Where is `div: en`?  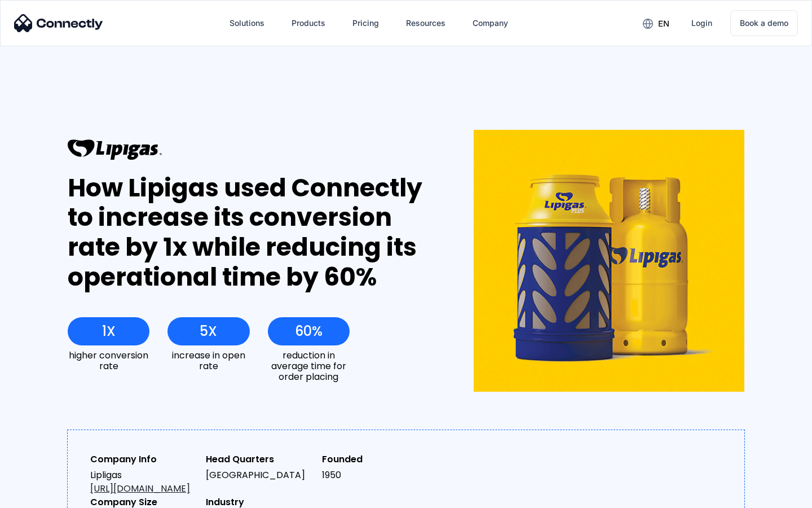
div: en is located at coordinates (664, 23).